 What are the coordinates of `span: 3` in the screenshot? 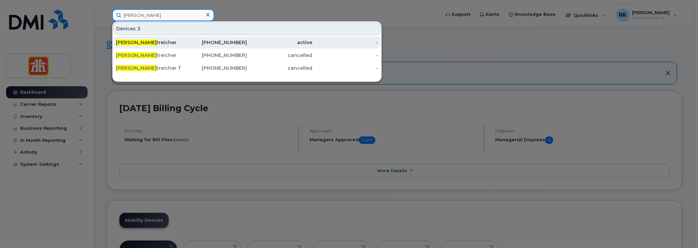 It's located at (139, 29).